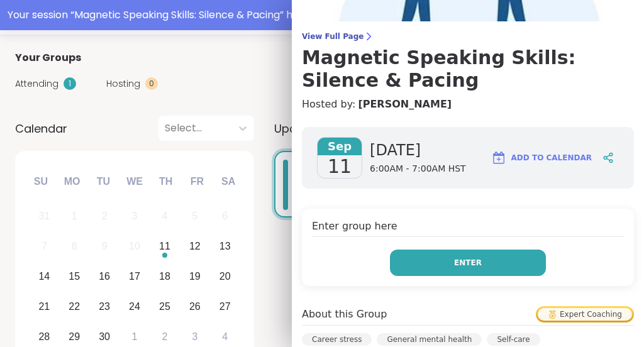 Image resolution: width=644 pixels, height=347 pixels. I want to click on div: We, so click(135, 182).